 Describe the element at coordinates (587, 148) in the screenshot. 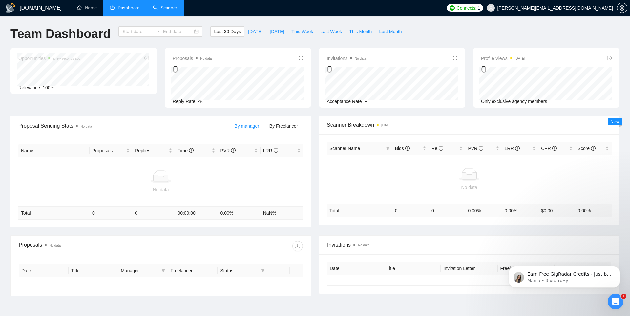

I see `span: Score` at that location.